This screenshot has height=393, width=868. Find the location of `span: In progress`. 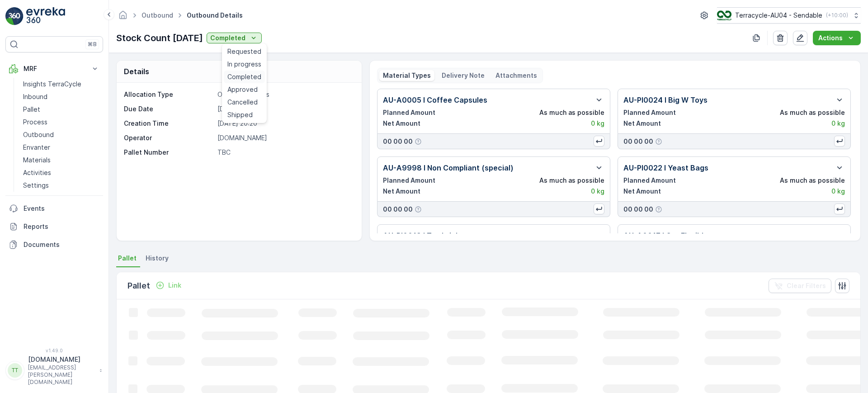

span: In progress is located at coordinates (244, 65).